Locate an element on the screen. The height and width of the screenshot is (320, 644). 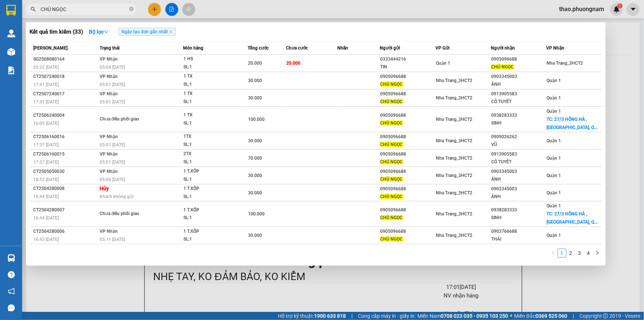
span: 100.000 is located at coordinates (257, 119).